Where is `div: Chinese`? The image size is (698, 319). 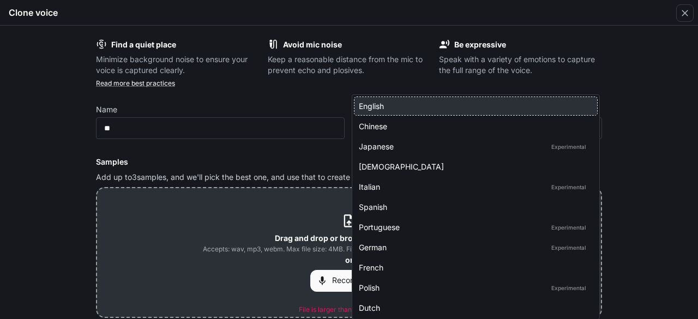
div: Chinese is located at coordinates (473, 126).